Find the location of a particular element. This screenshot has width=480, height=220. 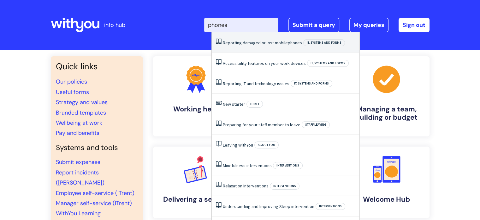

a: Manager self-service (iTrent) is located at coordinates (94, 203).